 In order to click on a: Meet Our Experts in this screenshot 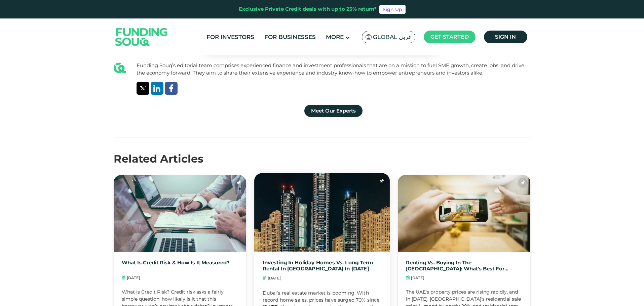, I will do `click(333, 111)`.